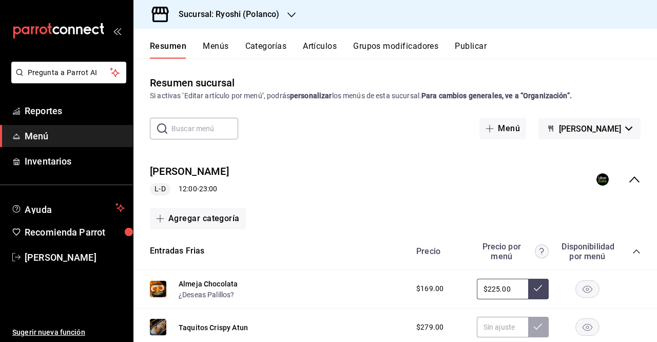  Describe the element at coordinates (225, 14) in the screenshot. I see `h3: Sucursal: Ryoshi (Polanco)` at that location.